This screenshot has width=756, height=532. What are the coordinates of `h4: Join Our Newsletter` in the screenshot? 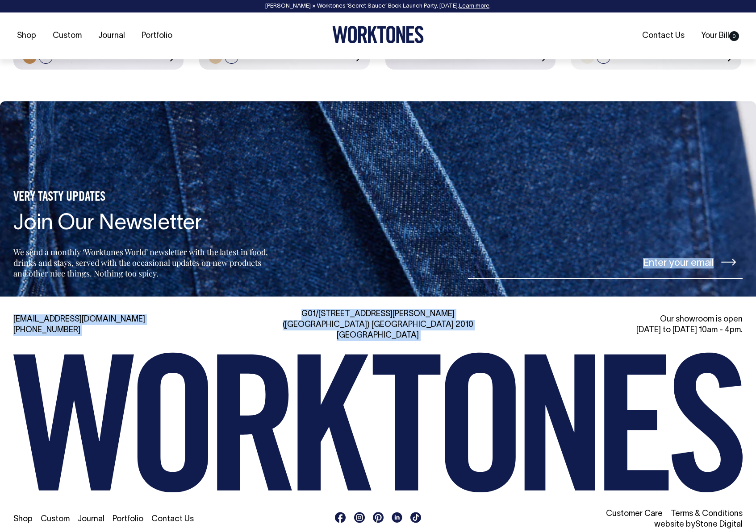 It's located at (142, 224).